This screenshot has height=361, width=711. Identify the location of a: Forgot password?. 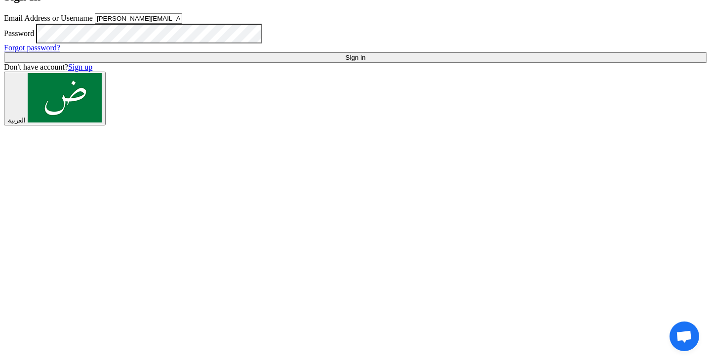
(32, 47).